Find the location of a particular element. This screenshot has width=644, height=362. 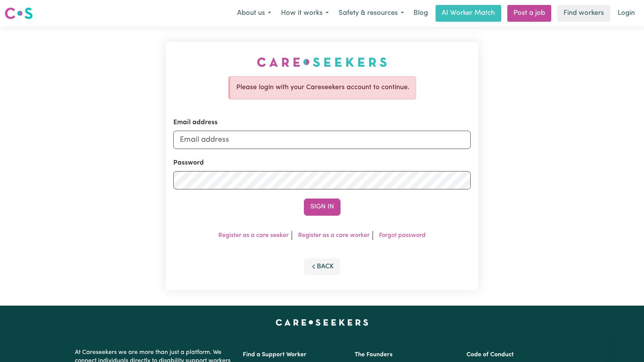

a: AI Worker Match is located at coordinates (469, 13).